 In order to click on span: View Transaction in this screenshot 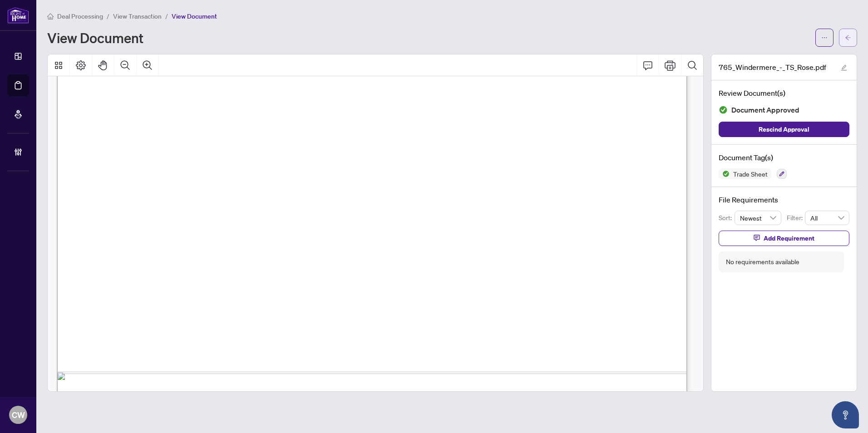, I will do `click(137, 16)`.